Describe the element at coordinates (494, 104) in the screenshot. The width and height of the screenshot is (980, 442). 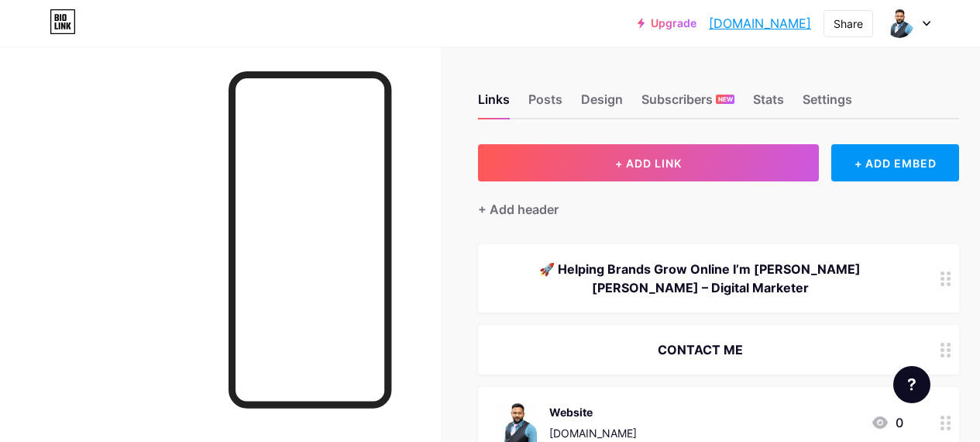
I see `div: Links` at that location.